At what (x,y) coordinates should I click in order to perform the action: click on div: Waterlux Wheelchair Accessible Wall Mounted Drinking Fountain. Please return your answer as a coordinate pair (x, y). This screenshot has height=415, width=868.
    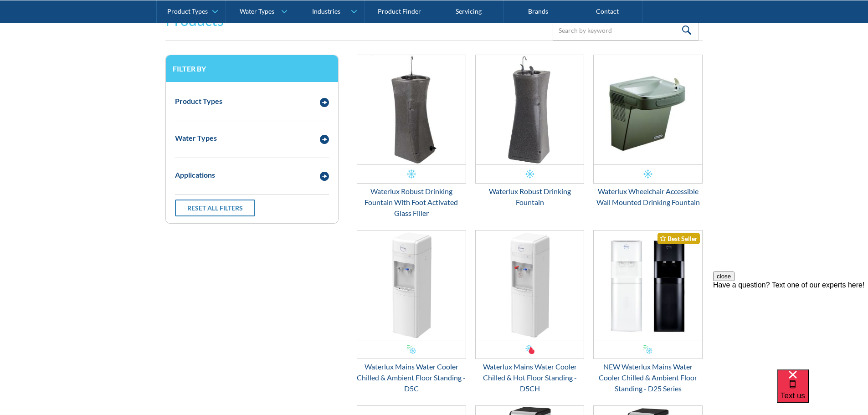
    Looking at the image, I should click on (648, 197).